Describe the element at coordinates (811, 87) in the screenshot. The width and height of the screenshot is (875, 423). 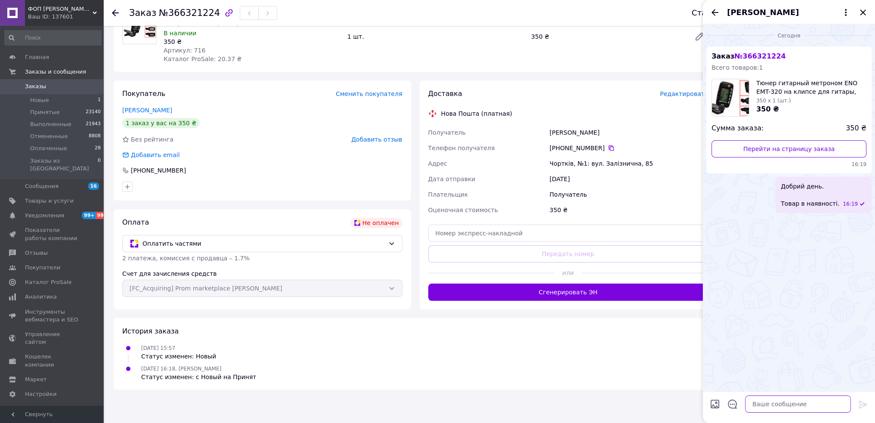
I see `span: Тюнер гитарный метроном ENO EMT-320 на клипсе для гитары, бас гитары, скрипки LCD` at that location.